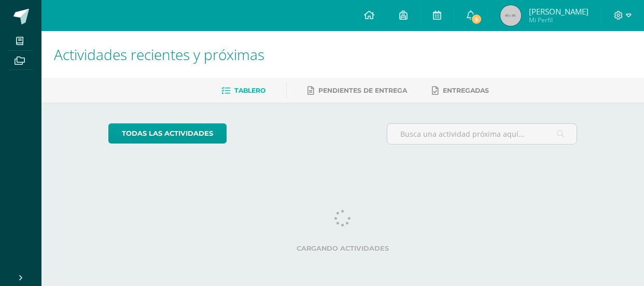 This screenshot has width=644, height=286. What do you see at coordinates (558, 20) in the screenshot?
I see `span: Mi Perfil` at bounding box center [558, 20].